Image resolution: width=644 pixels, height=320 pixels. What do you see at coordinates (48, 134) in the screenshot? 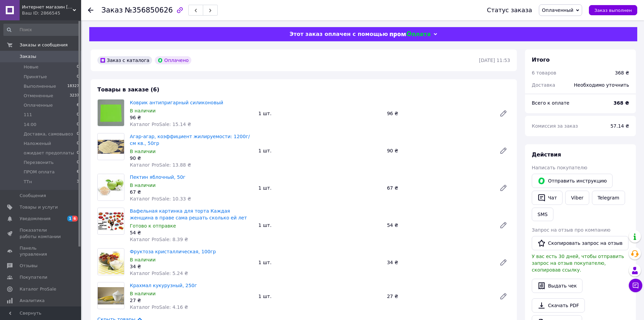
I see `span: Доставка, самовывоз` at bounding box center [48, 134].